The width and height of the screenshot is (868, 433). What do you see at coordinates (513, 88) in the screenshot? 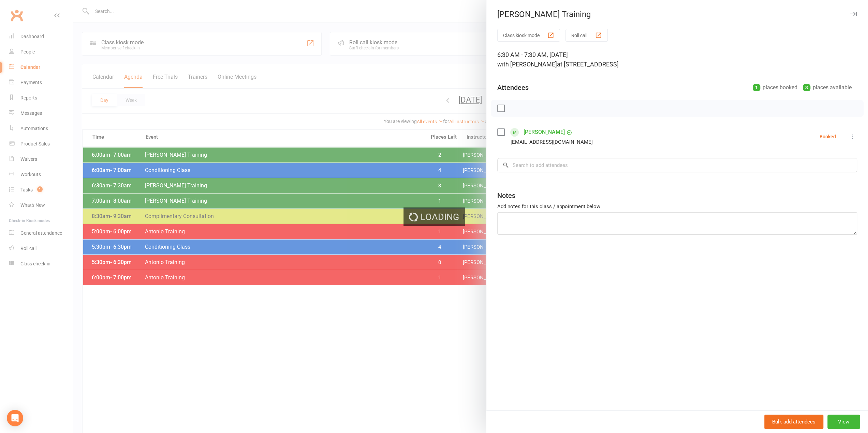
I see `div: Attendees` at bounding box center [513, 88].